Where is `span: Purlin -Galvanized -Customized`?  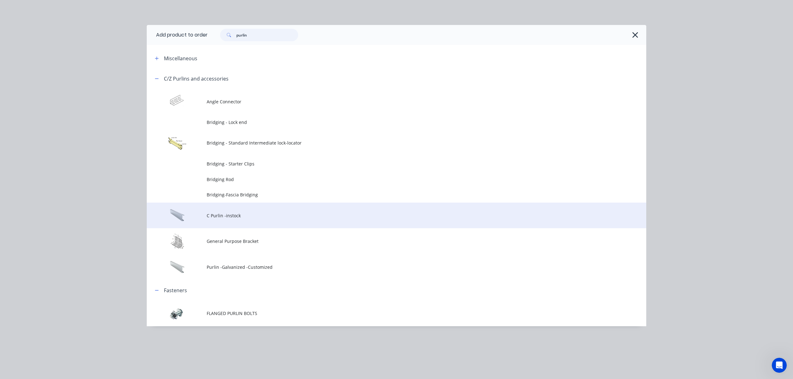 span: Purlin -Galvanized -Customized is located at coordinates (382, 267).